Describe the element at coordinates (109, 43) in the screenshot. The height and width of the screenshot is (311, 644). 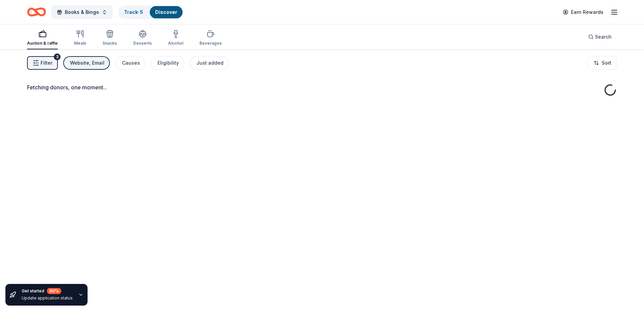
I see `div: Snacks` at that location.